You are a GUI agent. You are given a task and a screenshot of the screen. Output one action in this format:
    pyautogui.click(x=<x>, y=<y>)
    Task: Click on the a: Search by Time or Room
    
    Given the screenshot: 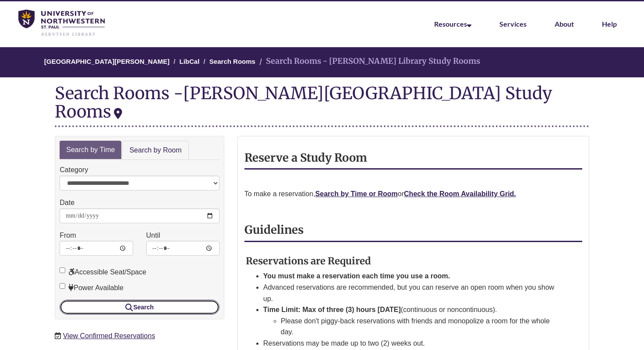 What is the action you would take?
    pyautogui.click(x=357, y=194)
    